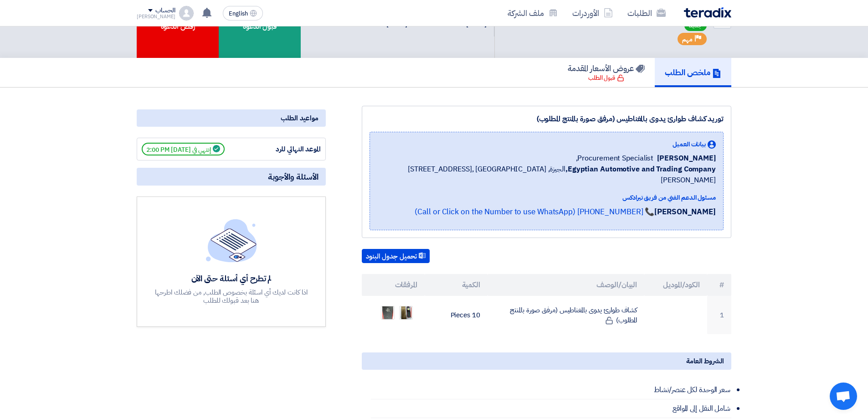 Image resolution: width=868 pixels, height=419 pixels. I want to click on img: __1756382340183.jpg, so click(388, 313).